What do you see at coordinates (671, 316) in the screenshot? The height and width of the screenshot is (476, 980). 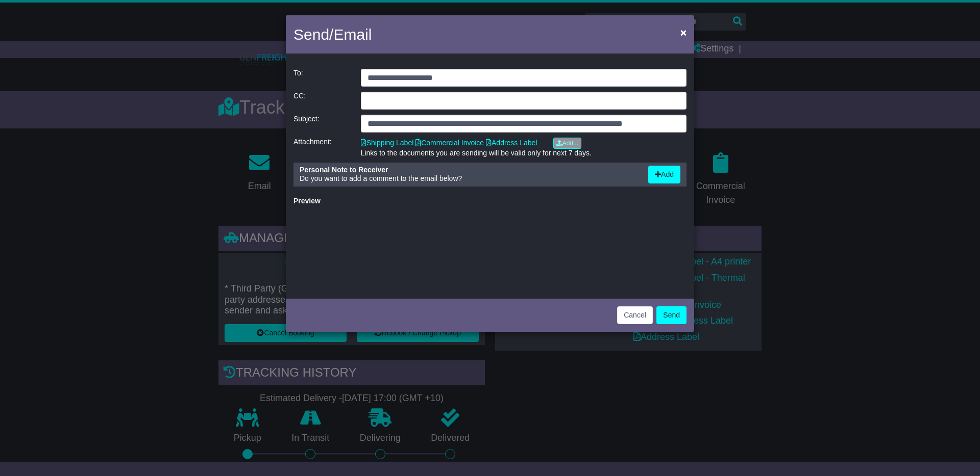 I see `button: Send` at bounding box center [671, 316].